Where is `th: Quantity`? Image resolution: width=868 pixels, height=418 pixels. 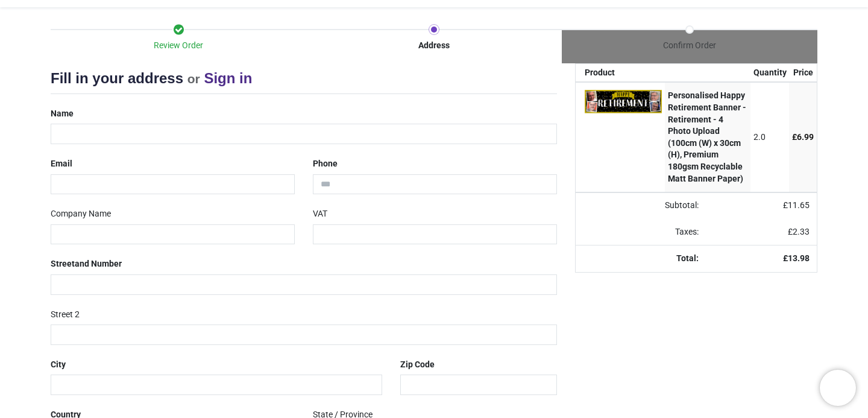 th: Quantity is located at coordinates (770, 73).